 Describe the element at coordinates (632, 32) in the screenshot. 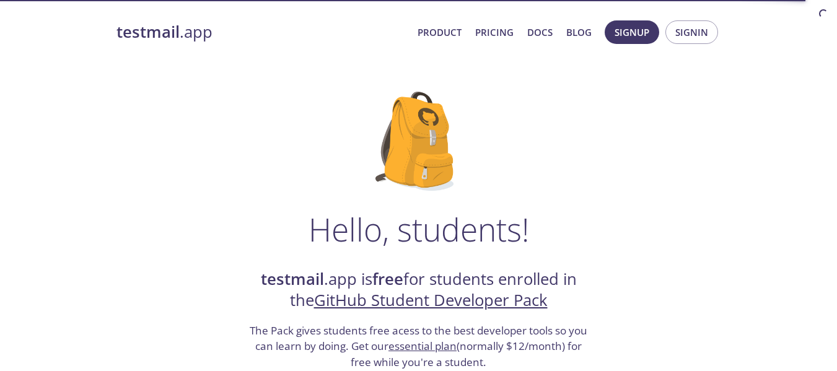

I see `button: Signup` at that location.